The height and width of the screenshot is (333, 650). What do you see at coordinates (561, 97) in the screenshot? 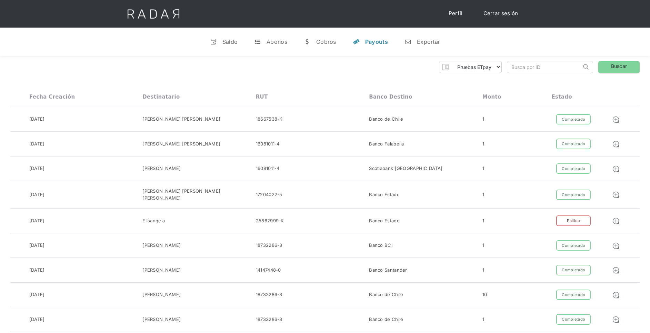
I see `div: Estado` at bounding box center [561, 97].